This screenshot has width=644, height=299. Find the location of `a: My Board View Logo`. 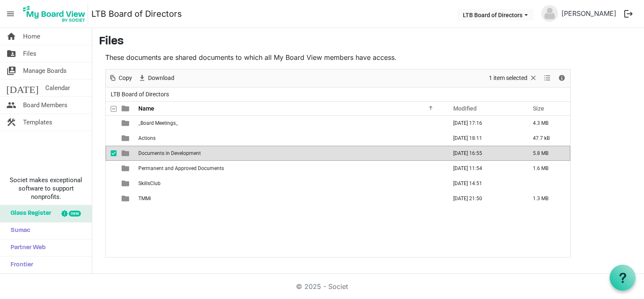

a: My Board View Logo is located at coordinates (56, 14).